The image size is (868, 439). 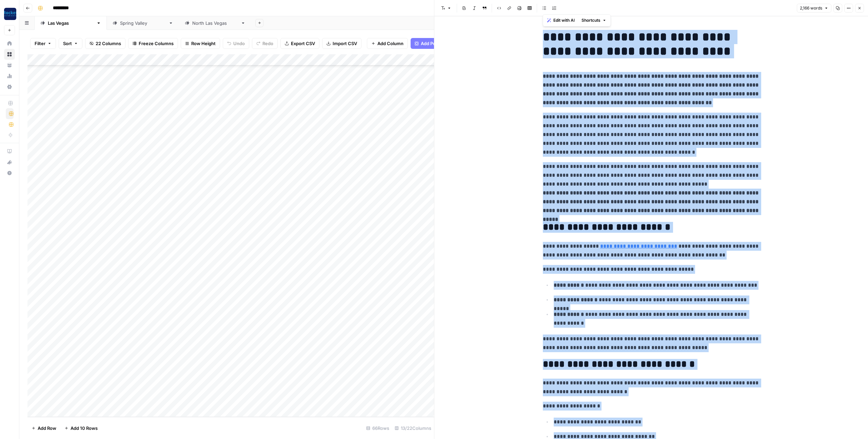 What do you see at coordinates (44, 428) in the screenshot?
I see `button: Add Row` at bounding box center [44, 428].